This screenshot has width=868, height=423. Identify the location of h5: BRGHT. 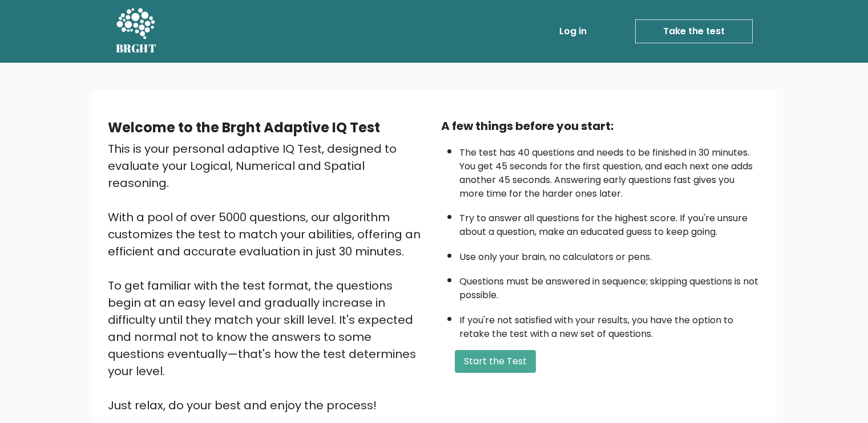
(136, 48).